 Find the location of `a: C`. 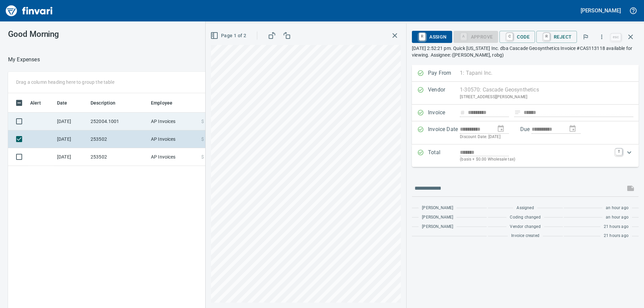

a: C is located at coordinates (510, 36).